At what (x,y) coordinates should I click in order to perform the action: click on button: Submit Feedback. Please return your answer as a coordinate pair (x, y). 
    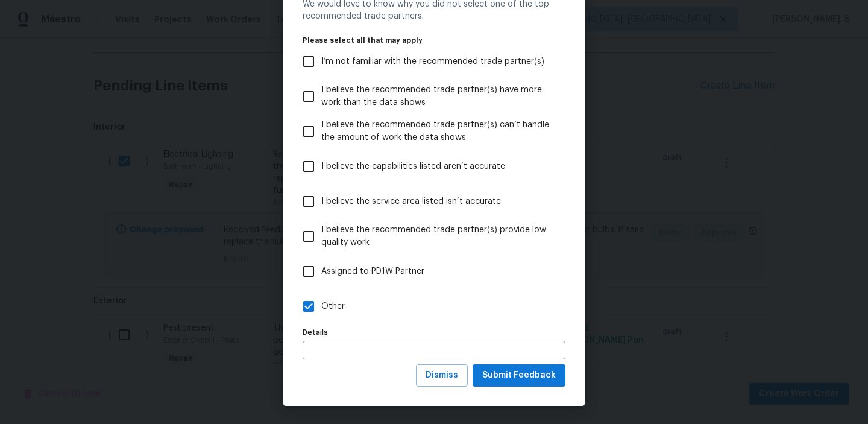
    Looking at the image, I should click on (519, 376).